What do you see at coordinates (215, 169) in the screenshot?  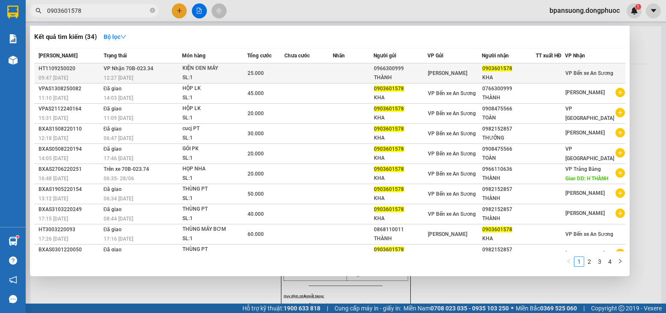 I see `div: HỌP NHA` at bounding box center [215, 169].